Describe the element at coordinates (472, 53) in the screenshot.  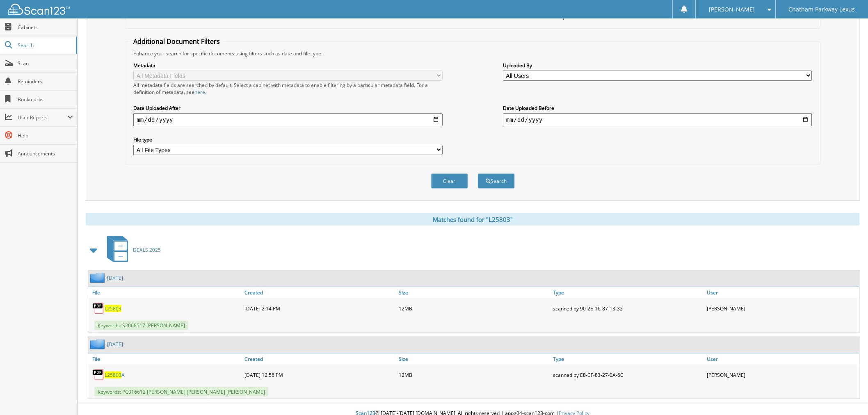
I see `div: Enhance your search for specific documents using filters such as date and file type.` at that location.